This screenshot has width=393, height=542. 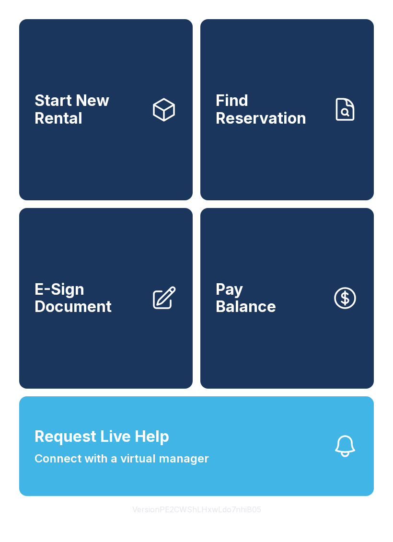 What do you see at coordinates (89, 298) in the screenshot?
I see `span: E-Sign Document` at bounding box center [89, 298].